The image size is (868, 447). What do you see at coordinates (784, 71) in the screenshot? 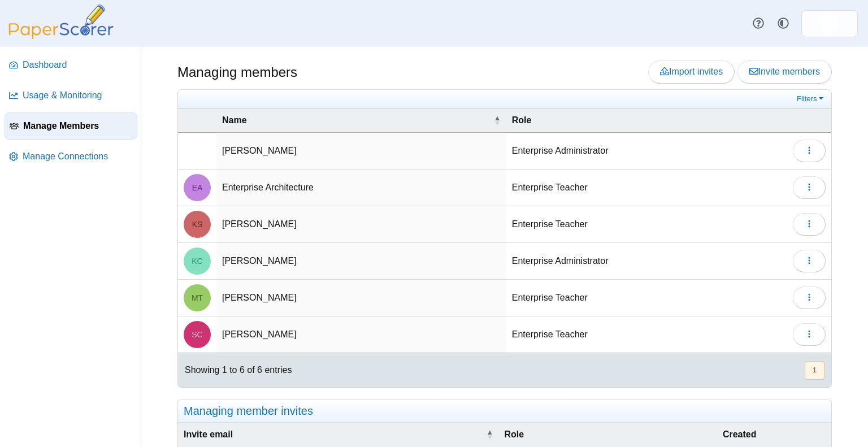
I see `span: Invite members` at bounding box center [784, 71].